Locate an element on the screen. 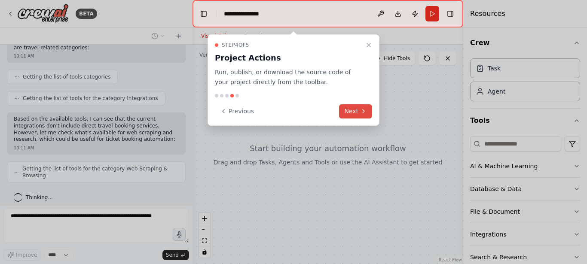 The height and width of the screenshot is (264, 587). span: Step 4 of 5 is located at coordinates (236, 45).